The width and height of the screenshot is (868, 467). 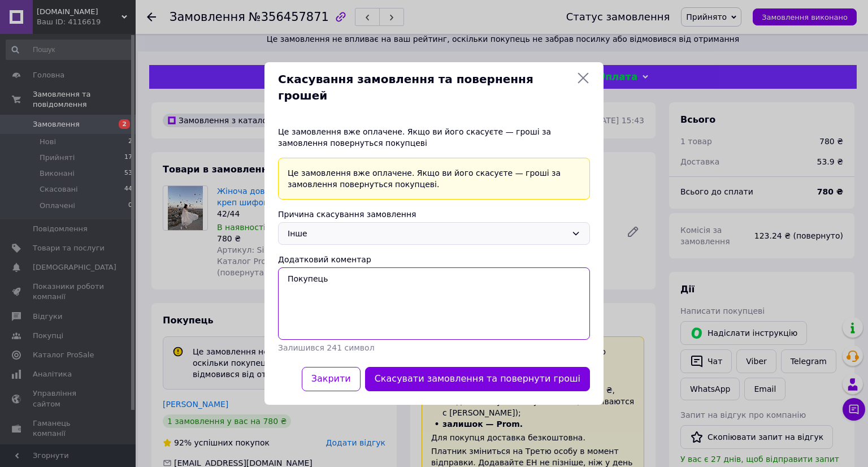 What do you see at coordinates (434, 179) in the screenshot?
I see `div: Це замовлення вже оплачене. Якщо ви його скасуєте — гроші за замовлення повернуться покупцеві.` at bounding box center [434, 179].